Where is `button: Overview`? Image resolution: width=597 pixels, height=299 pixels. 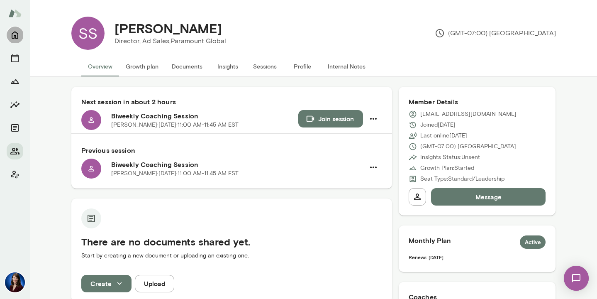
button: Overview is located at coordinates (100, 66).